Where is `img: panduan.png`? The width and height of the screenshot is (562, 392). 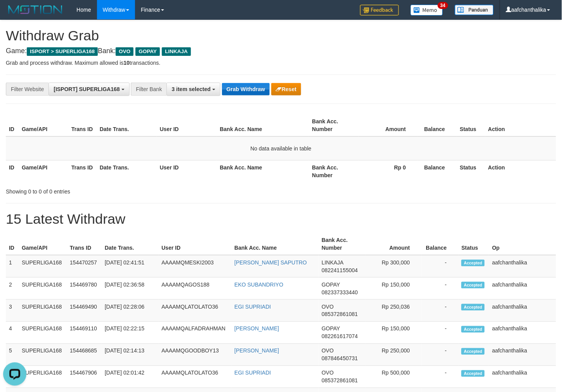
img: panduan.png is located at coordinates (474, 9).